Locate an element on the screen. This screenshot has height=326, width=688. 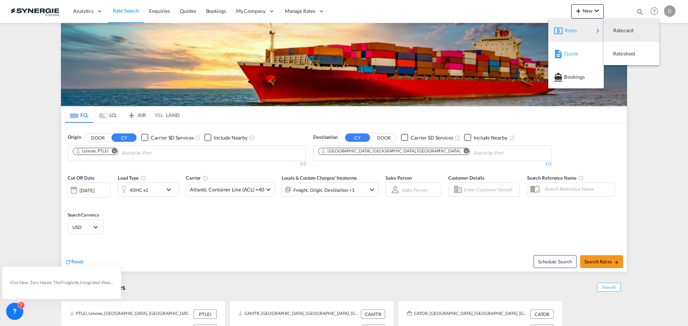
button: Quote is located at coordinates (576, 53).